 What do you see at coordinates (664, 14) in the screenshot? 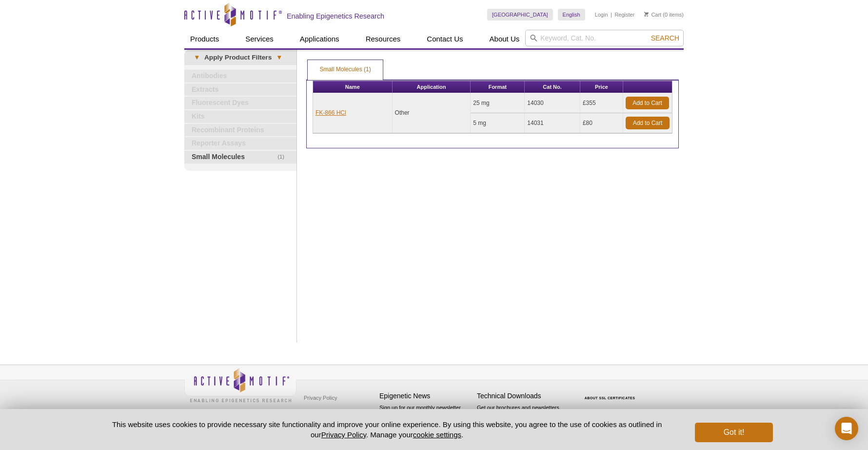
I see `li: (0 items)` at bounding box center [664, 14].